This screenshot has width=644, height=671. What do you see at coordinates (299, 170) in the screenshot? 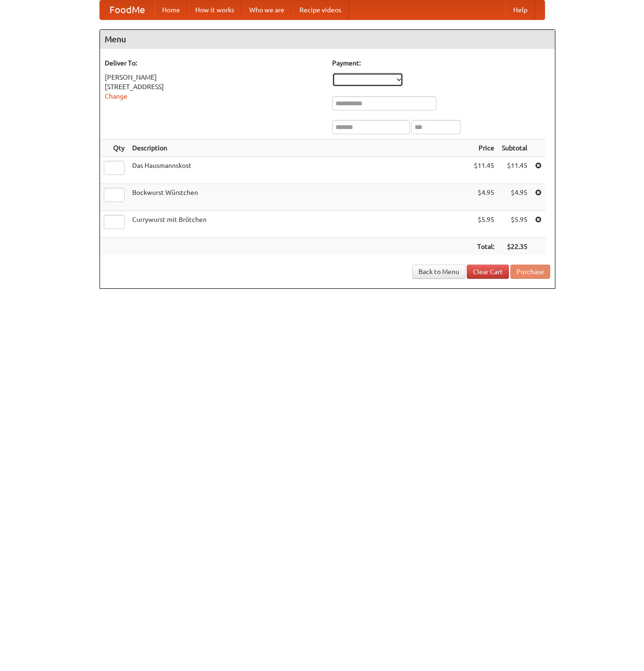
I see `td: Das Hausmannskost` at bounding box center [299, 170].